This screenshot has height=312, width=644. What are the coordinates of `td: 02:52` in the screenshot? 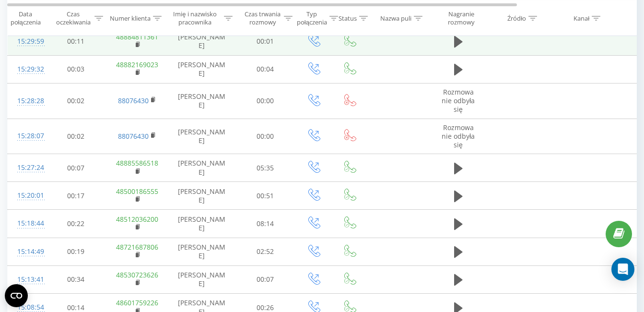 It's located at (265, 251).